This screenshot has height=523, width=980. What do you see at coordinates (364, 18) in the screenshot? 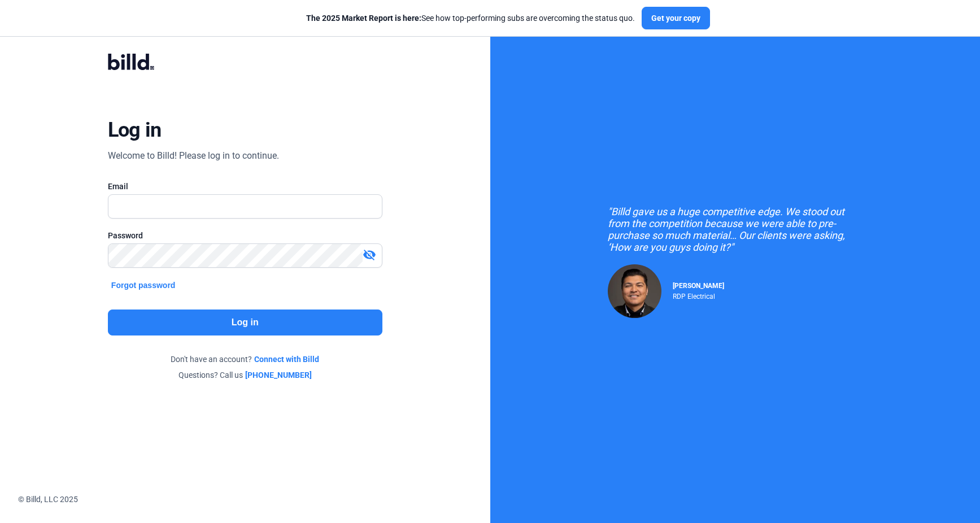
I see `span: The 2025 Market Report is here:` at bounding box center [364, 18].